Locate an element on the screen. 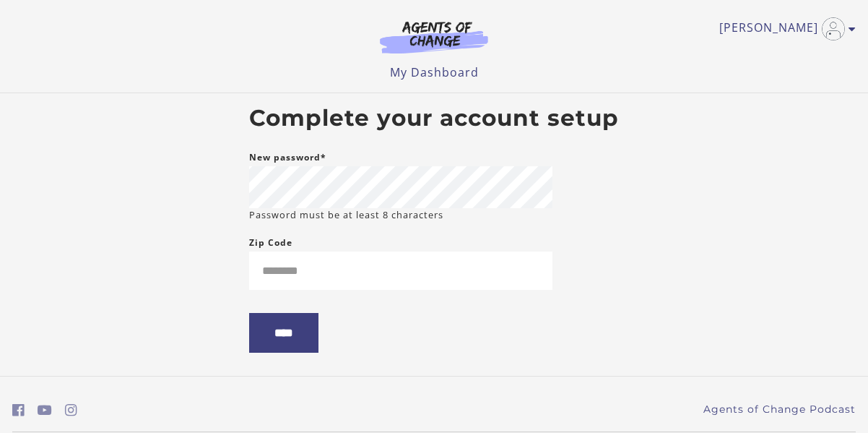 This screenshot has width=868, height=433. img: Agents of Change Logo is located at coordinates (434, 37).